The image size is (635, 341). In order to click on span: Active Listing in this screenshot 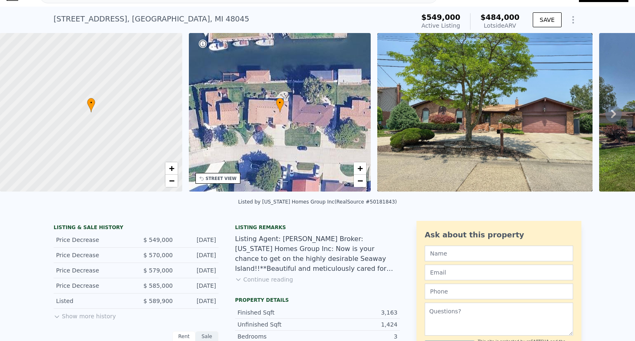, I will do `click(441, 26)`.